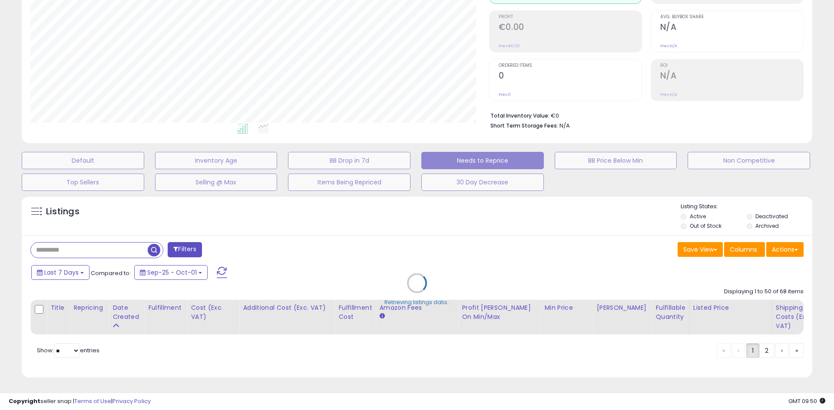 The height and width of the screenshot is (410, 834). Describe the element at coordinates (570, 66) in the screenshot. I see `span: Ordered Items` at that location.